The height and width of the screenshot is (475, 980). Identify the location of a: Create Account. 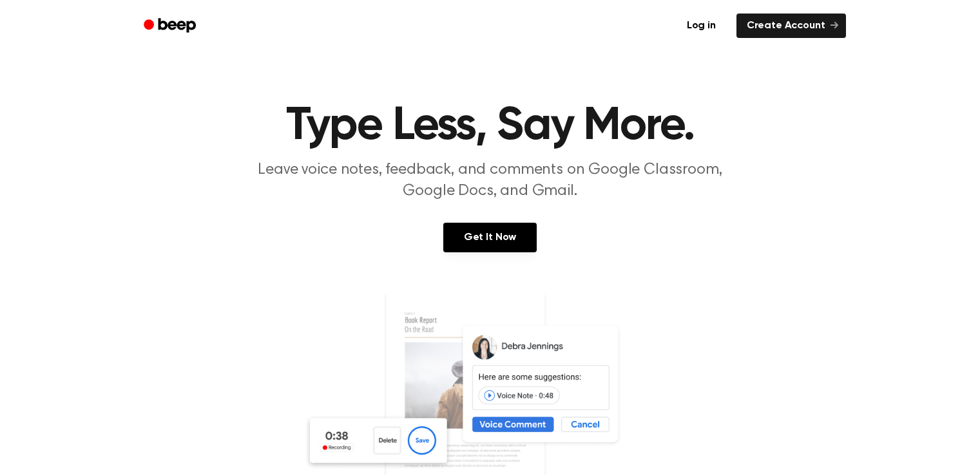
(791, 26).